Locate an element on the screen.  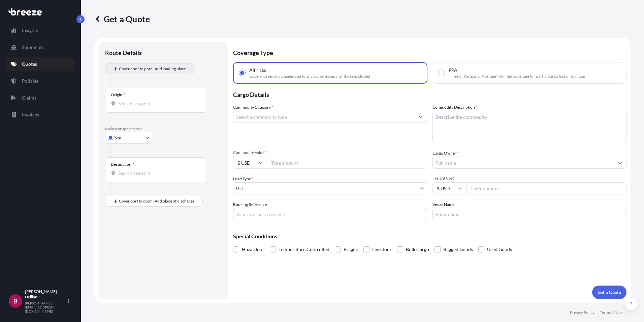
span: Cover port to door - Add place of discharge is located at coordinates (157, 201).